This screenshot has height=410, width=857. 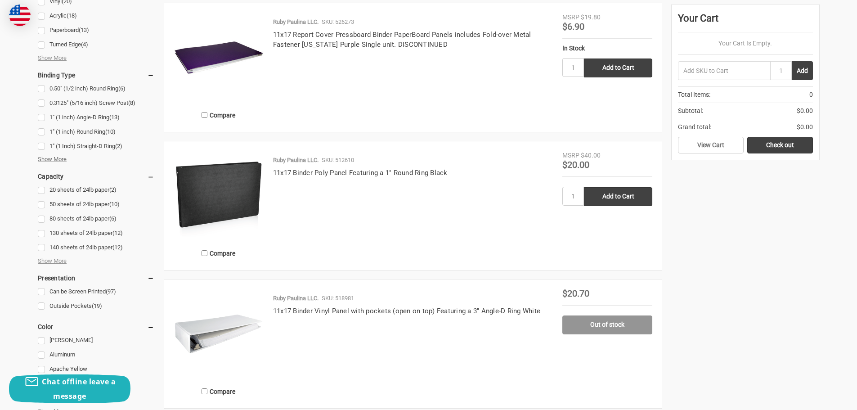 I want to click on span: Total Items:, so click(x=694, y=94).